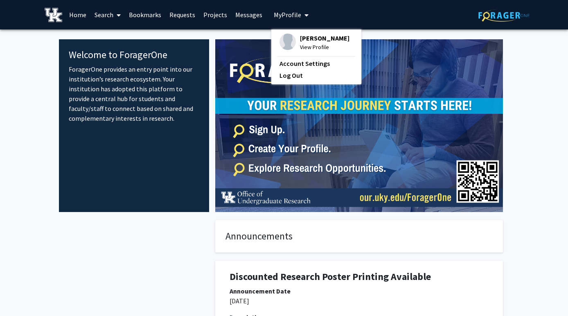 Image resolution: width=568 pixels, height=316 pixels. I want to click on p: ForagerOne provides an entry point into our institution’s research ecosystem. Your institution ha..., so click(134, 94).